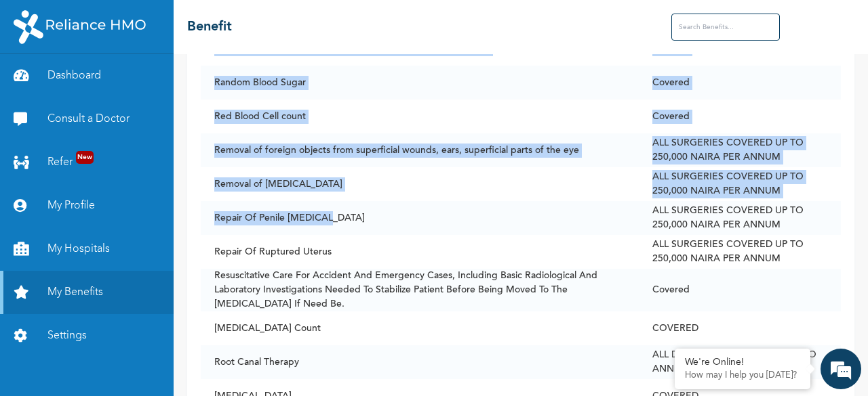  What do you see at coordinates (420, 150) in the screenshot?
I see `td: Removal of foreign objects from superficial wounds, ears, superficial parts of the eye` at bounding box center [420, 150].